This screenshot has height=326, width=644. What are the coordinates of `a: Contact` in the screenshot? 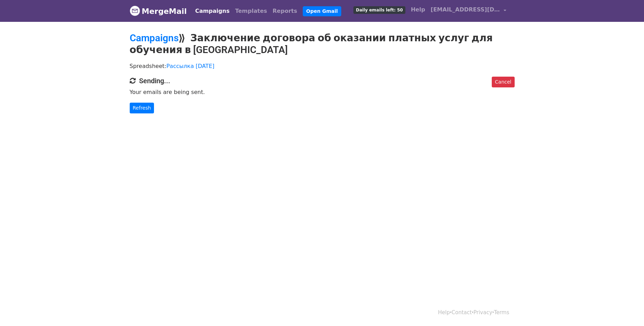 It's located at (462, 313).